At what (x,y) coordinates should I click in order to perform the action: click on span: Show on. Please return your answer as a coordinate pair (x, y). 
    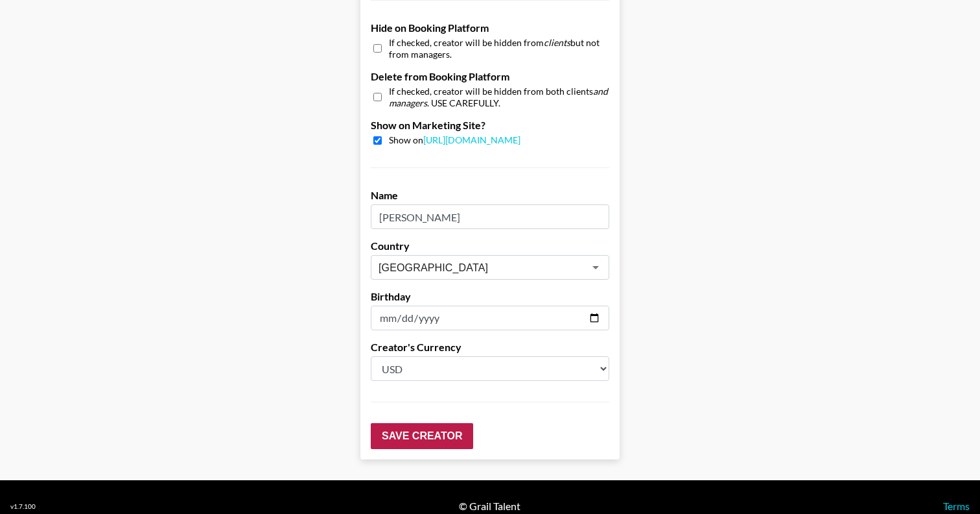
    Looking at the image, I should click on (454, 140).